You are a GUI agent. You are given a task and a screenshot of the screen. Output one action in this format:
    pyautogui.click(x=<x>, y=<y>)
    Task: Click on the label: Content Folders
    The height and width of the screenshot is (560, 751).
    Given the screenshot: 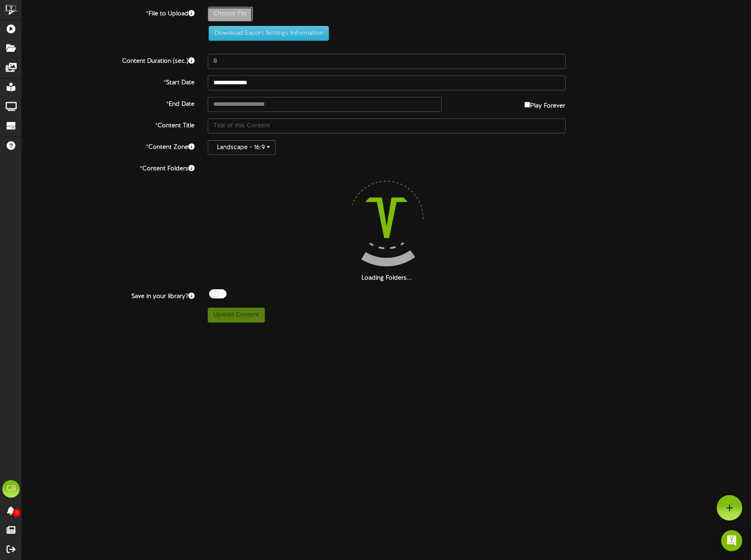 What is the action you would take?
    pyautogui.click(x=108, y=167)
    